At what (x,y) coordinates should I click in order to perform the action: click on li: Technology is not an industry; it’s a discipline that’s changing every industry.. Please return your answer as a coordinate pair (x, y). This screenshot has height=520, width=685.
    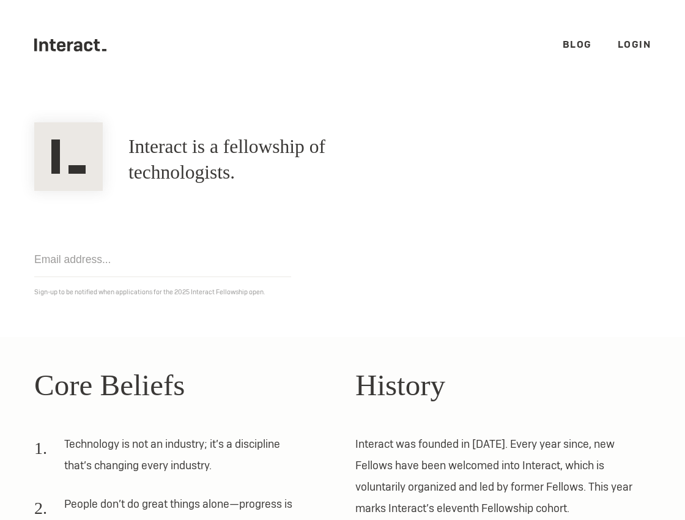
    Looking at the image, I should click on (169, 459).